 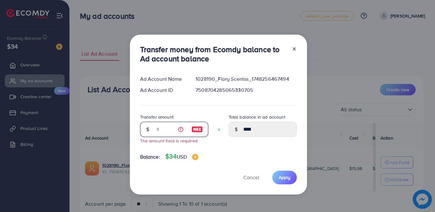 What do you see at coordinates (246, 90) in the screenshot?
I see `div: 7508704285065330705` at bounding box center [246, 90].